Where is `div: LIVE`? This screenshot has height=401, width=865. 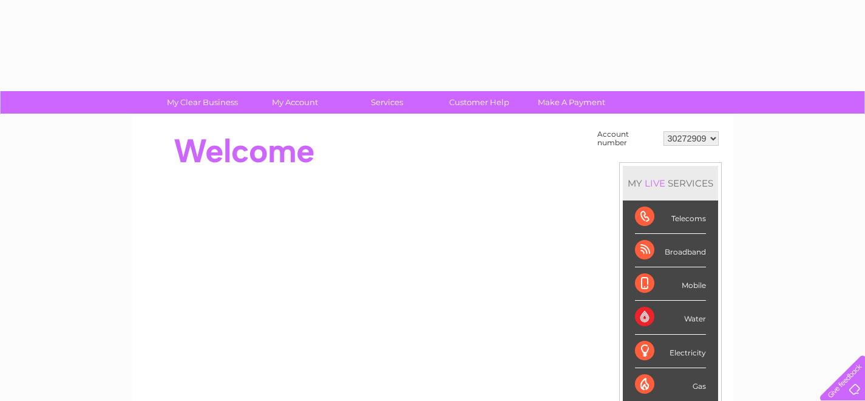
div: LIVE is located at coordinates (655, 183).